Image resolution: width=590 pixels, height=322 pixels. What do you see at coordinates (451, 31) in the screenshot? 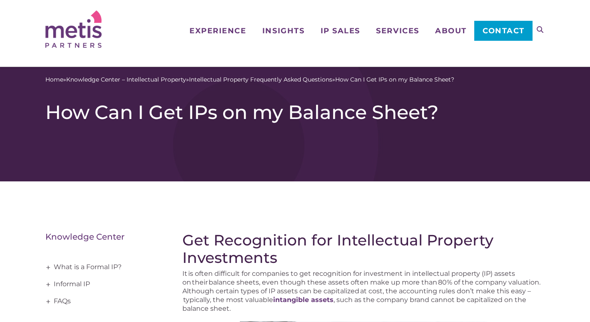
I see `span: About` at bounding box center [451, 31].